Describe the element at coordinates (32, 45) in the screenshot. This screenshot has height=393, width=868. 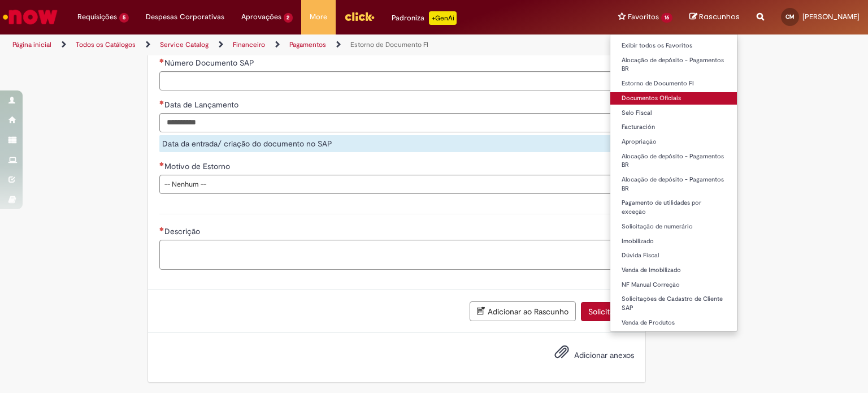
I see `a: Página inicial` at that location.